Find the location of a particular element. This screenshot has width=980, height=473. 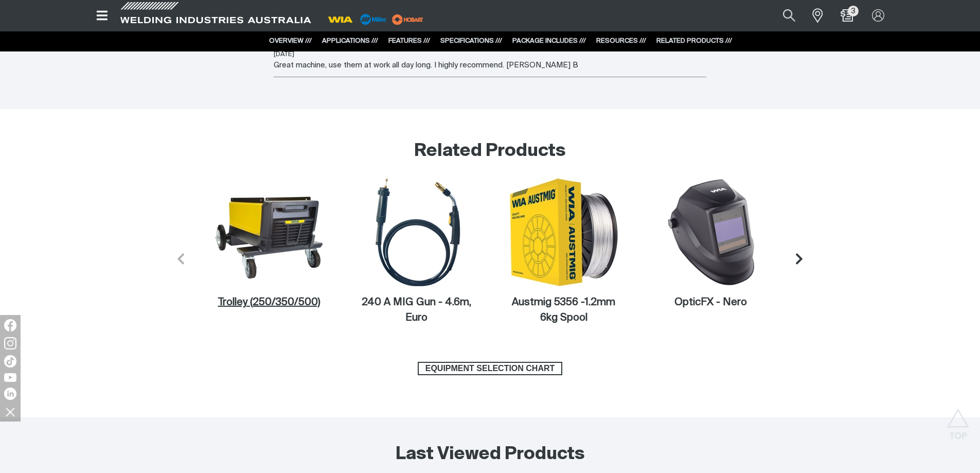

figcaption: Trolley (250/350/500) is located at coordinates (269, 302).